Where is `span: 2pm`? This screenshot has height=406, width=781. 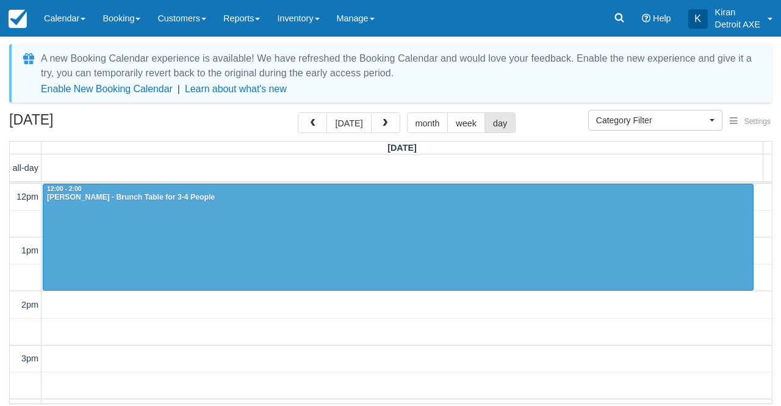 span: 2pm is located at coordinates (30, 304).